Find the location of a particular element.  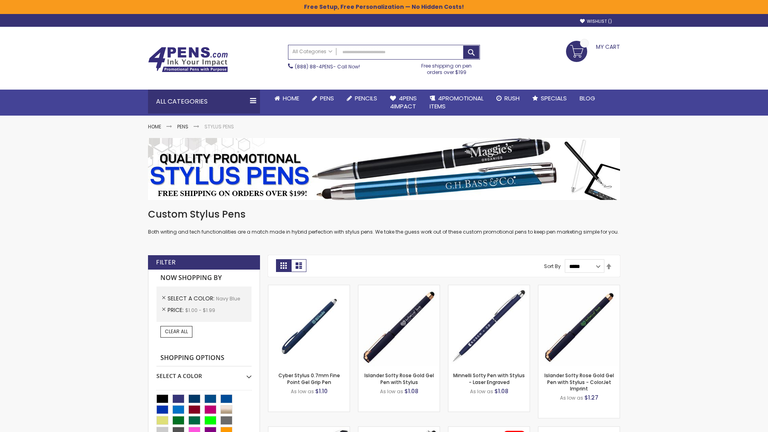

a: Minnelli Softy Pen with Stylus - Laser Engraved-Navy Blue is located at coordinates (489, 288).